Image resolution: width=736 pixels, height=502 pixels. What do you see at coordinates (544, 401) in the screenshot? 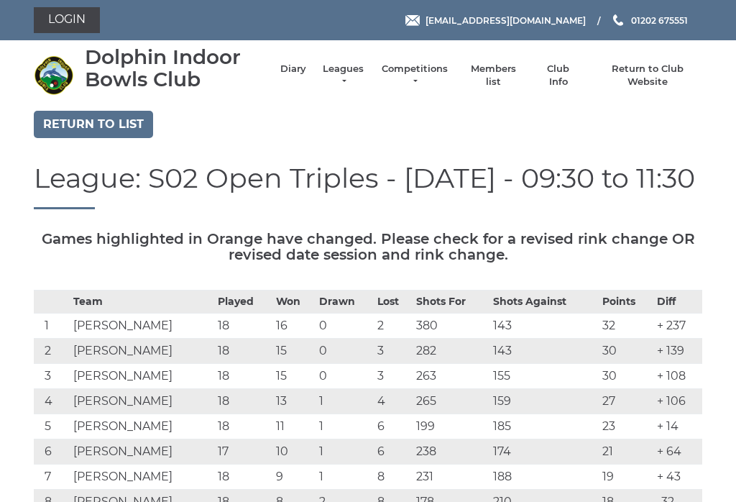
I see `td: 159` at bounding box center [544, 401].